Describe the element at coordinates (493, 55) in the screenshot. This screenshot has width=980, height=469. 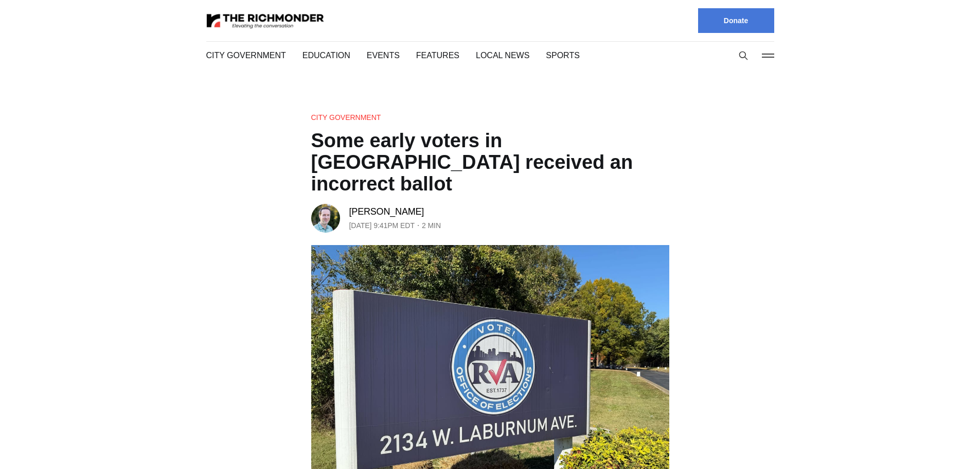
I see `a: Local News` at that location.